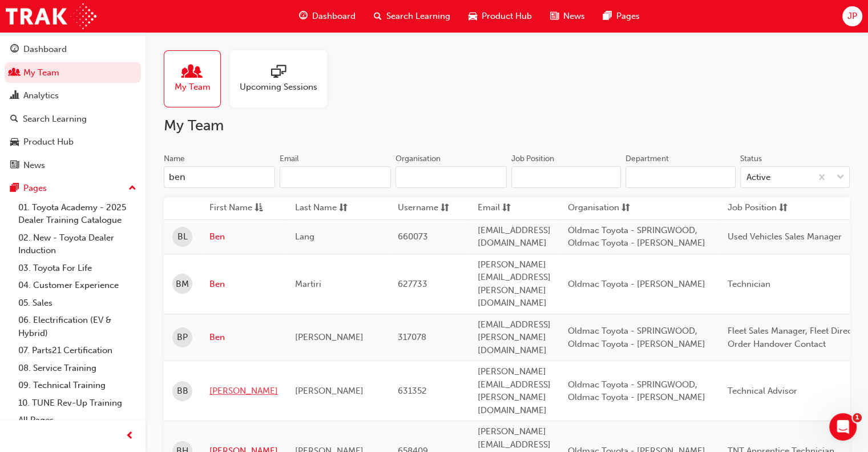 The image size is (868, 452). Describe the element at coordinates (419, 16) in the screenshot. I see `span: Search Learning` at that location.